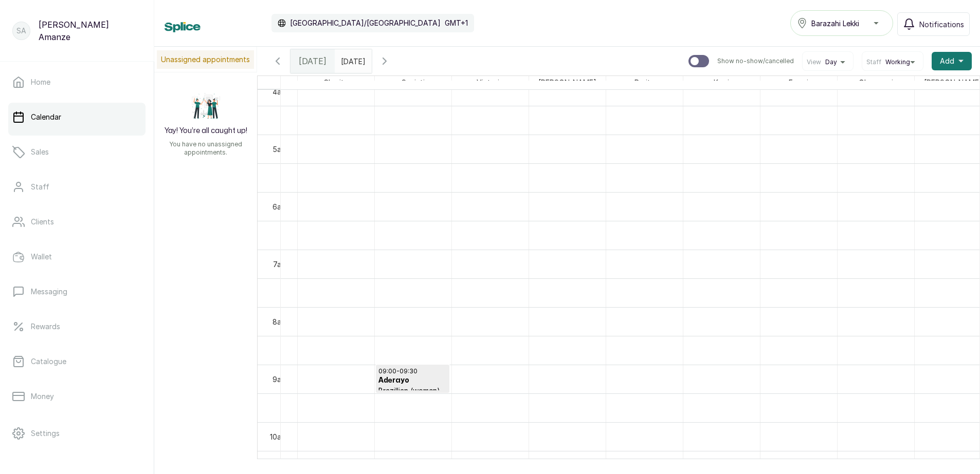 The height and width of the screenshot is (474, 980). Describe the element at coordinates (814, 62) in the screenshot. I see `span: View` at that location.